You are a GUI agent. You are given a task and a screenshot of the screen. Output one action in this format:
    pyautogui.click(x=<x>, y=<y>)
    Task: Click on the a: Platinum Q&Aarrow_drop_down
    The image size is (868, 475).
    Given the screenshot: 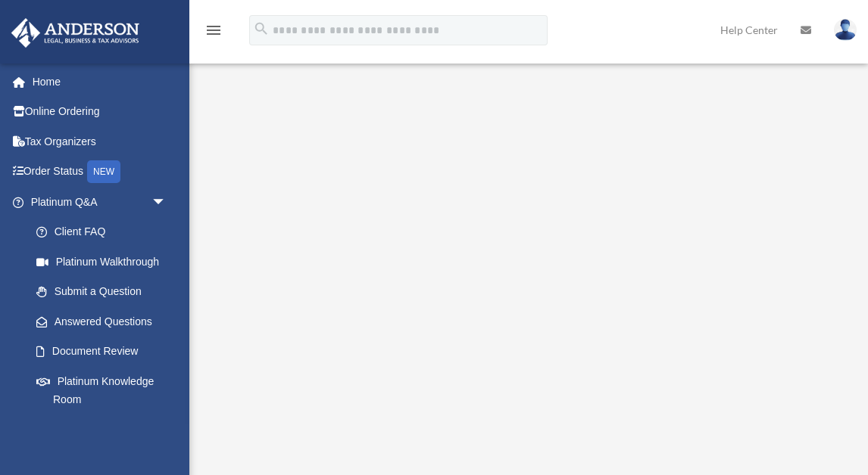 What is the action you would take?
    pyautogui.click(x=100, y=202)
    